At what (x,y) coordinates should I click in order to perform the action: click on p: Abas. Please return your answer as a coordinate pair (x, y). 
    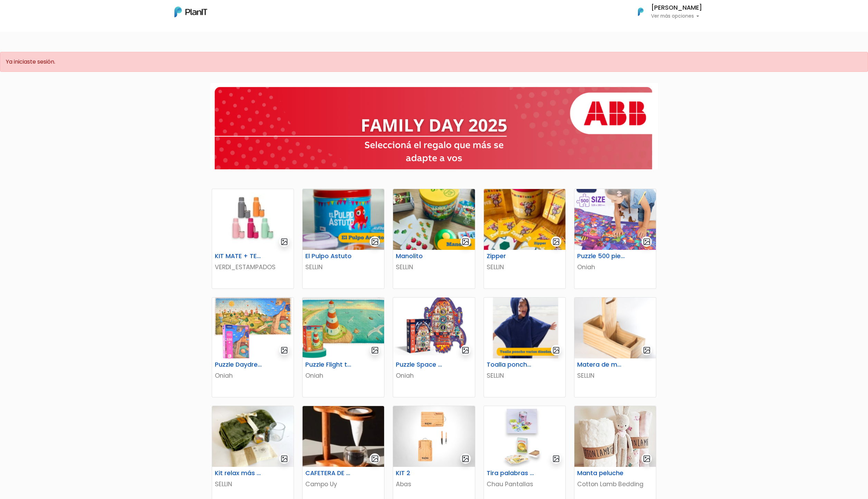
    Looking at the image, I should click on (434, 485).